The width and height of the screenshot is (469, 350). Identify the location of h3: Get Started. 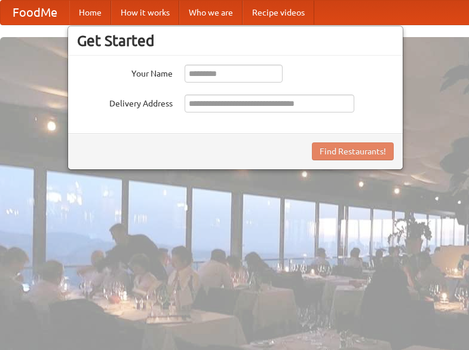
(235, 41).